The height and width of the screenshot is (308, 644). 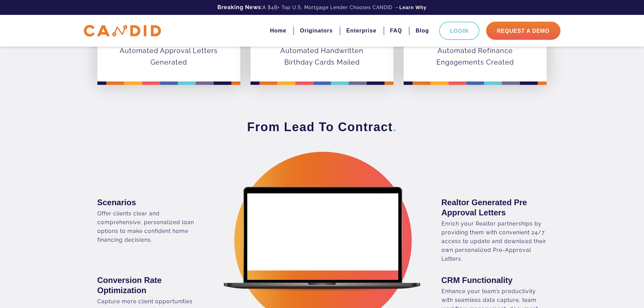 What do you see at coordinates (475, 56) in the screenshot?
I see `p: Automated Refinance Engagements Created` at bounding box center [475, 56].